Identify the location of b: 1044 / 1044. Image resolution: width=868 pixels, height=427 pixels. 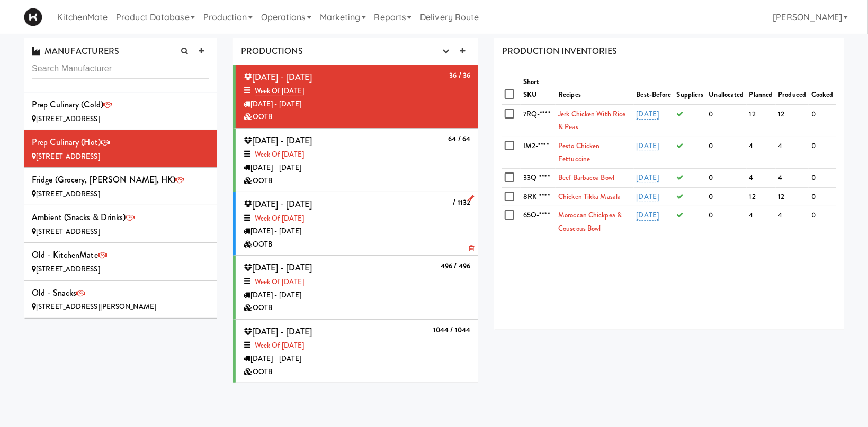
(452, 329).